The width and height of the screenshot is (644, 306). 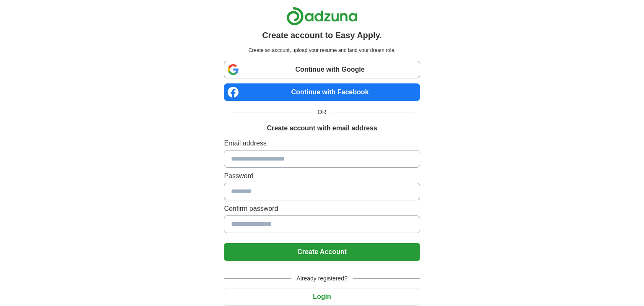 I want to click on img: Adzuna logo, so click(x=322, y=16).